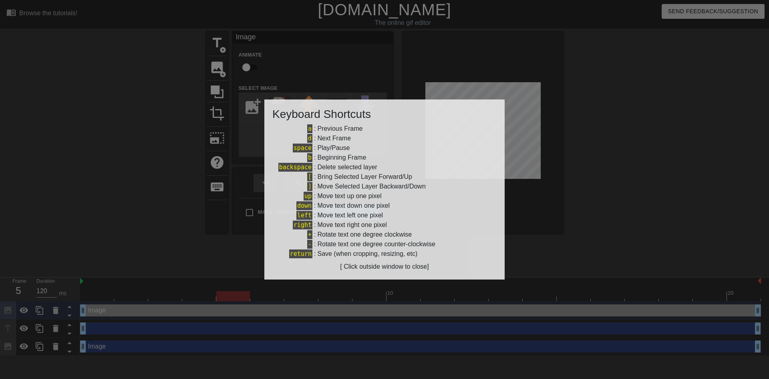 Image resolution: width=769 pixels, height=379 pixels. I want to click on span: up, so click(308, 196).